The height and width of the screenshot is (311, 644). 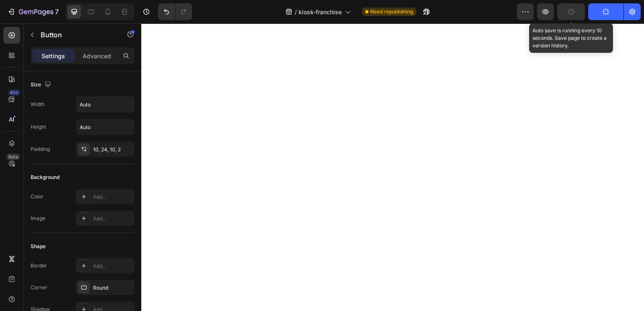 What do you see at coordinates (53, 56) in the screenshot?
I see `p: Settings` at bounding box center [53, 56].